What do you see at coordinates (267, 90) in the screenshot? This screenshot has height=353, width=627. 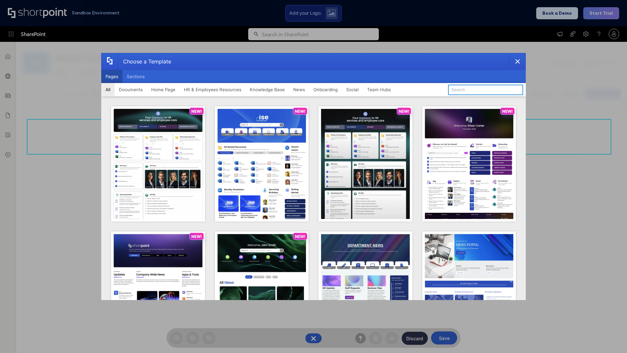 I see `button: Knowledge Base` at bounding box center [267, 90].